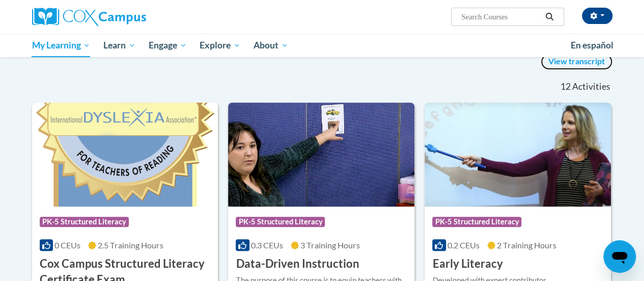 This screenshot has width=644, height=281. Describe the element at coordinates (119, 45) in the screenshot. I see `a: Learn` at that location.